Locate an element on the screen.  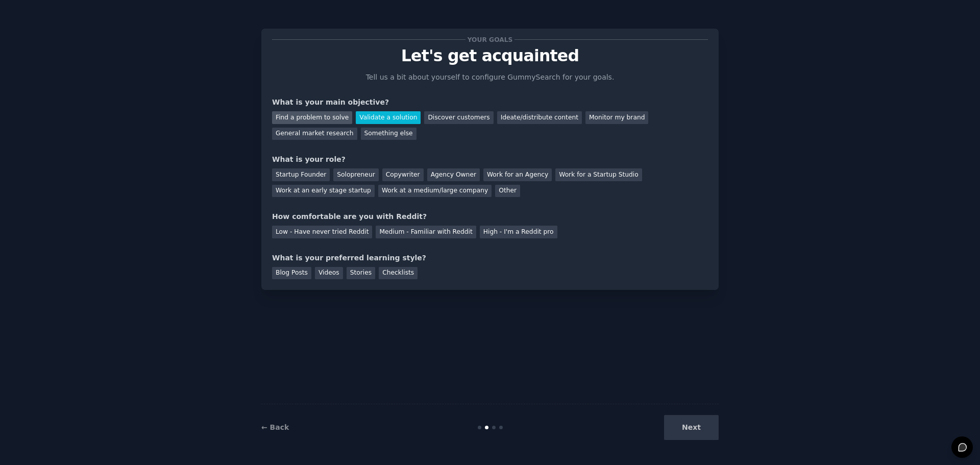
a: ← Back is located at coordinates (275, 427).